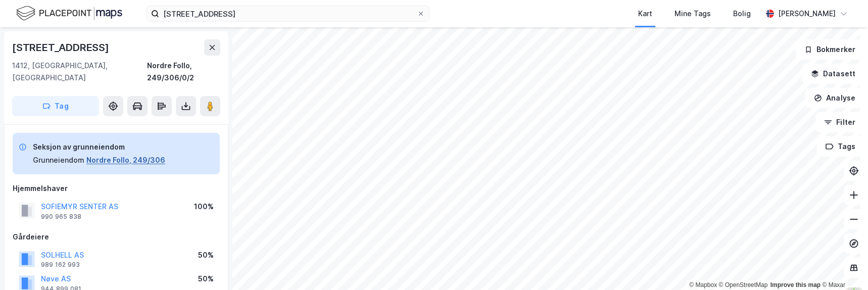 The height and width of the screenshot is (290, 868). What do you see at coordinates (645, 14) in the screenshot?
I see `div: Kart` at bounding box center [645, 14].